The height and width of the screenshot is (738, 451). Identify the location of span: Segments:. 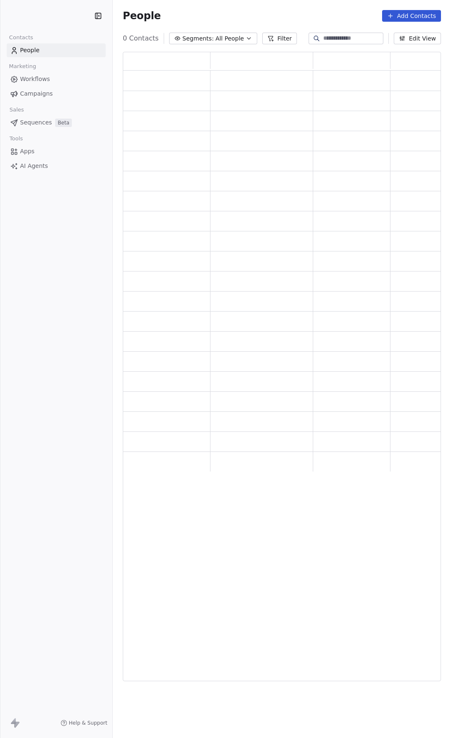
(198, 38).